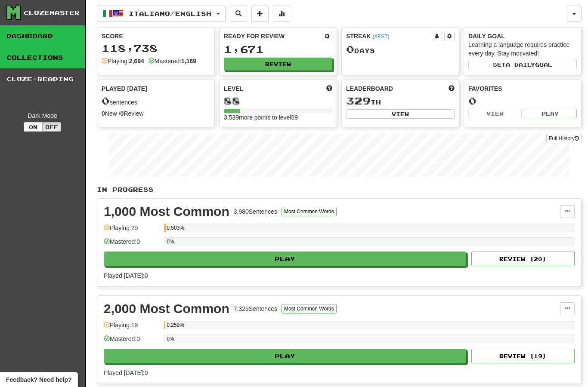 The image size is (588, 387). Describe the element at coordinates (388, 36) in the screenshot. I see `div: Streak` at that location.